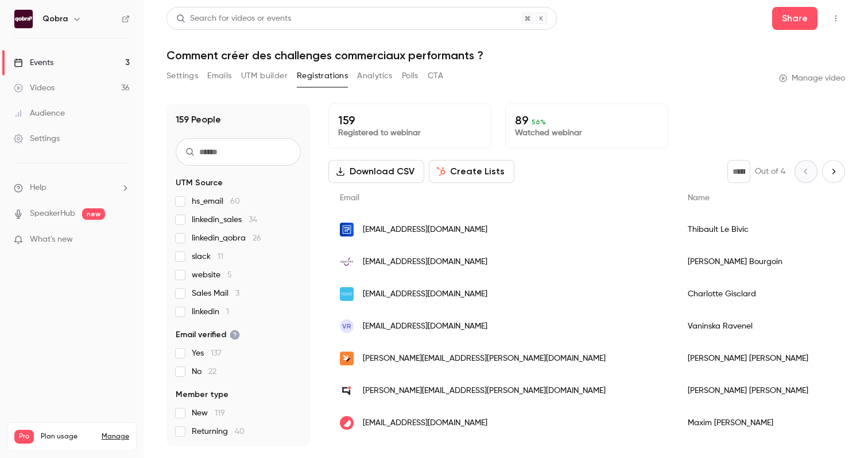 The height and width of the screenshot is (458, 868). I want to click on div: Videos, so click(34, 88).